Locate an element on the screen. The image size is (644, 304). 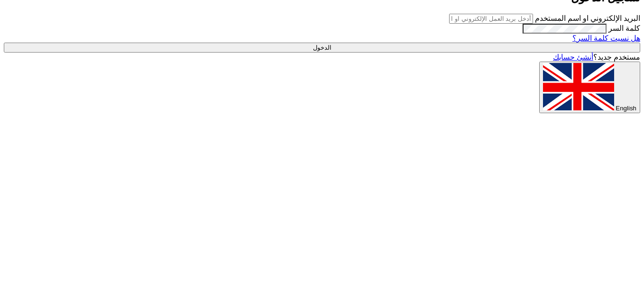
input: الدخول is located at coordinates (322, 48).